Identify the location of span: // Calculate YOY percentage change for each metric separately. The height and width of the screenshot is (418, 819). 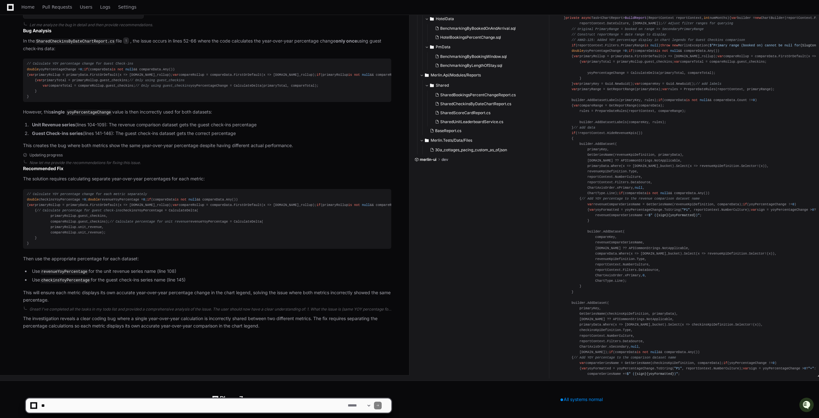
(87, 194).